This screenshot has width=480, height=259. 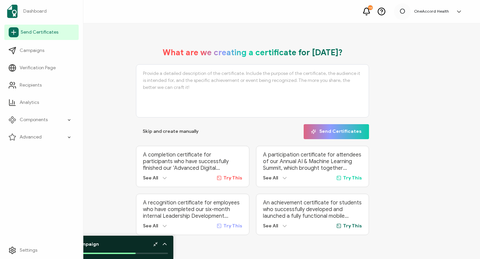 I want to click on a: Analytics, so click(x=41, y=103).